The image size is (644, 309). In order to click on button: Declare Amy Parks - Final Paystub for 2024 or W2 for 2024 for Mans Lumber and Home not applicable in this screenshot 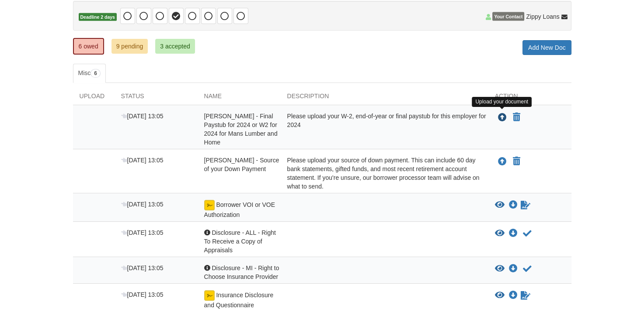, I will do `click(516, 117)`.